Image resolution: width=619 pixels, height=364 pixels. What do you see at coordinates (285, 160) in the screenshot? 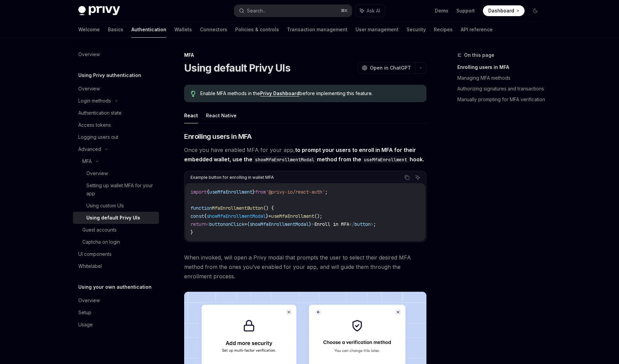
I see `code: showMfaEnrollmentModal` at bounding box center [285, 160].